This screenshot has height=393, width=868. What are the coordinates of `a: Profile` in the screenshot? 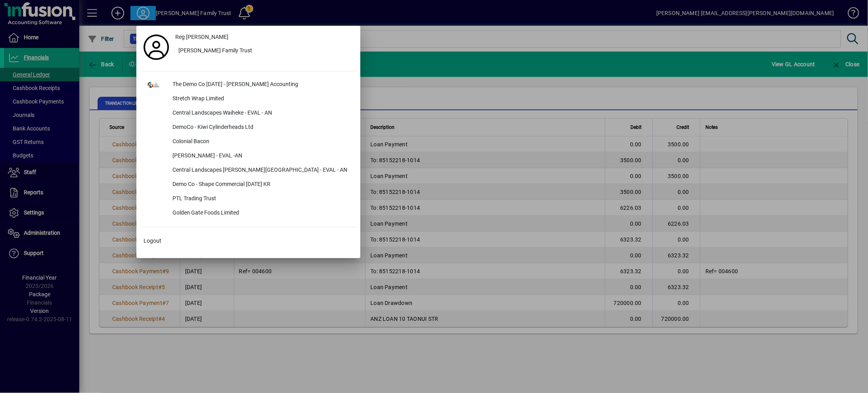 It's located at (156, 47).